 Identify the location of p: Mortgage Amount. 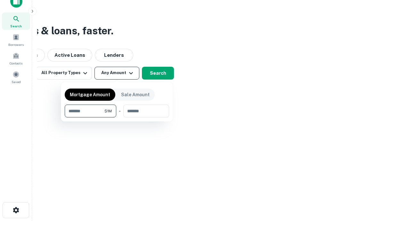
(90, 94).